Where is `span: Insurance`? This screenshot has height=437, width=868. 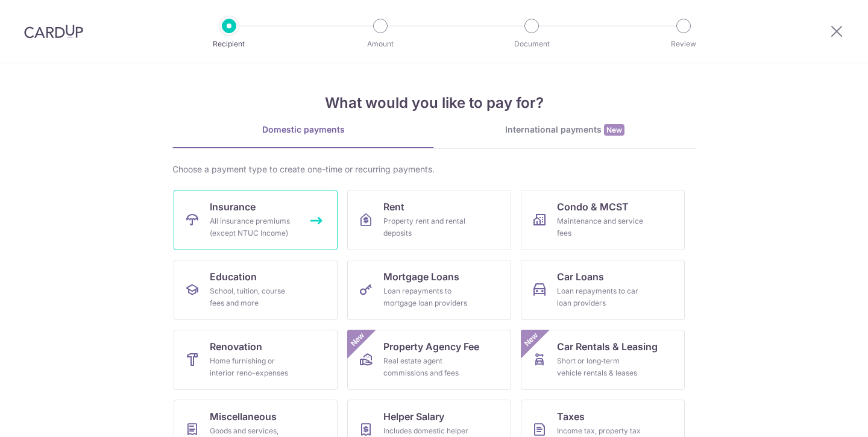 span: Insurance is located at coordinates (233, 207).